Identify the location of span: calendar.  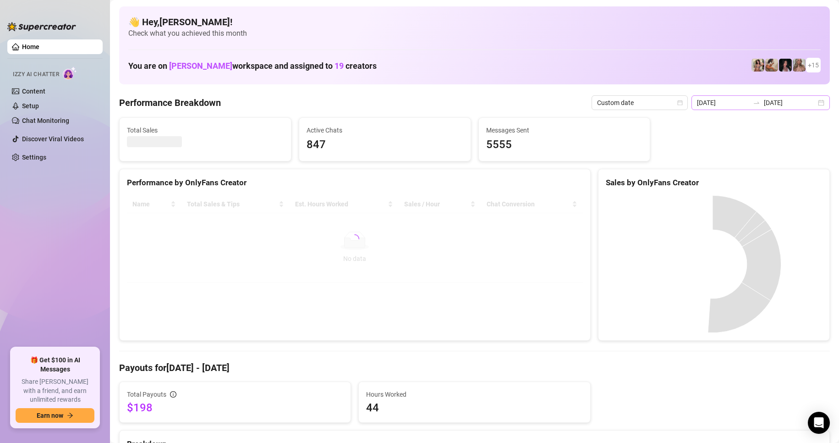
(680, 103).